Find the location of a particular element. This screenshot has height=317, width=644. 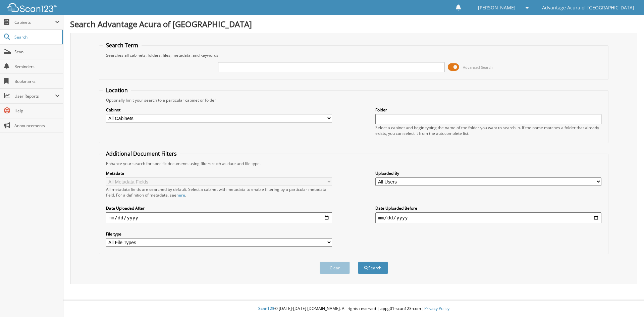

button: Clear is located at coordinates (334, 268).